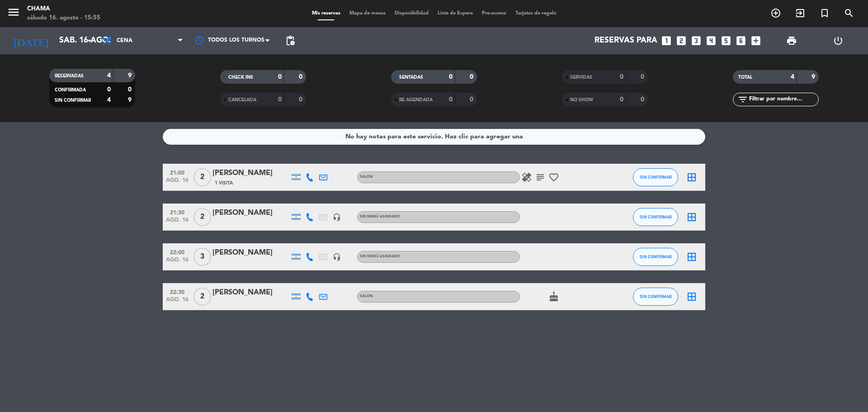 This screenshot has height=412, width=868. What do you see at coordinates (89, 41) in the screenshot?
I see `i: arrow_drop_down` at bounding box center [89, 41].